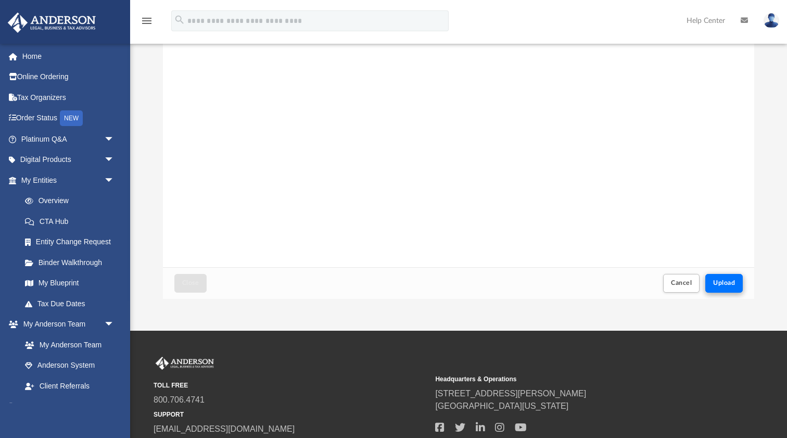 This screenshot has width=787, height=438. I want to click on a: Online Ordering, so click(69, 77).